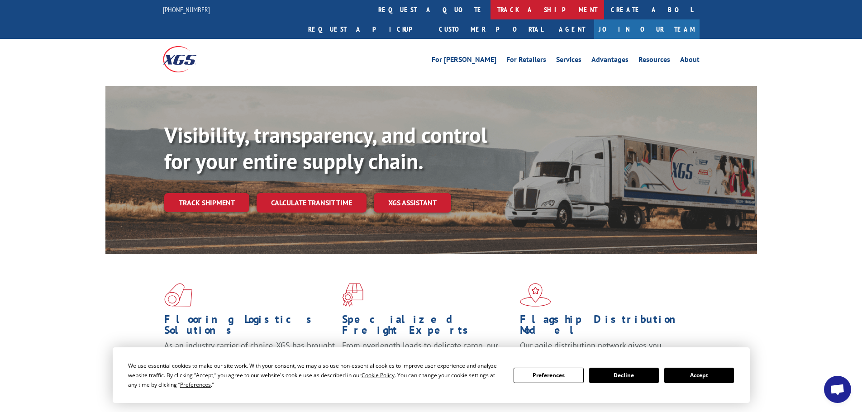 The height and width of the screenshot is (412, 862). Describe the element at coordinates (207, 203) in the screenshot. I see `a: Track shipment` at that location.